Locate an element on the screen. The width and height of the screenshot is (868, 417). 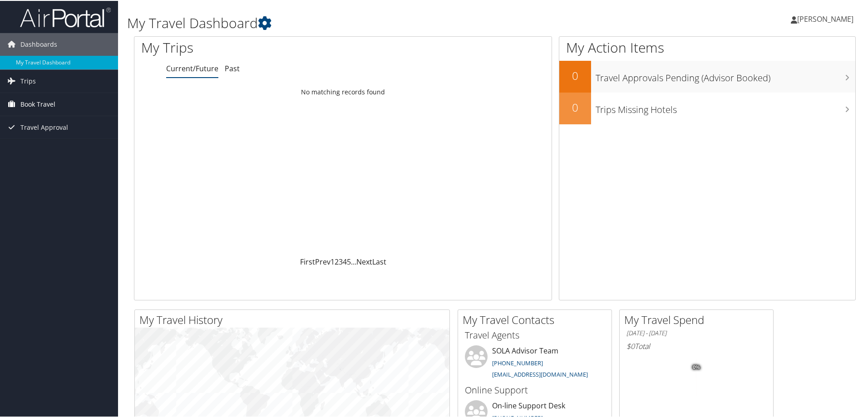
h3: Travel Agents is located at coordinates (534, 334).